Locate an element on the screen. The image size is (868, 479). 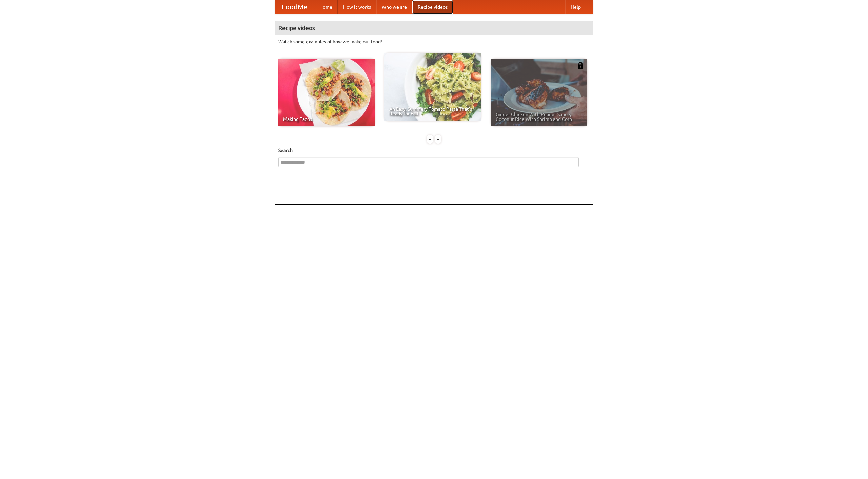
a: Who we are is located at coordinates (395, 7).